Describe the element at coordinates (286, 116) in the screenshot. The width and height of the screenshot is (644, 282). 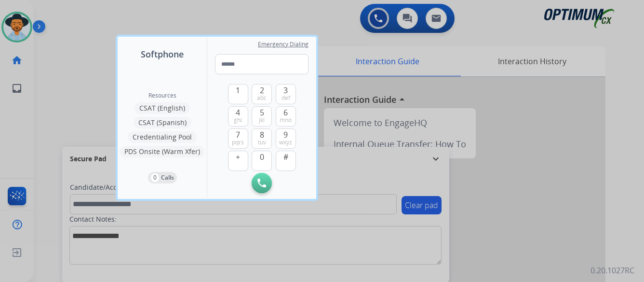
I see `button: 6mno` at that location.